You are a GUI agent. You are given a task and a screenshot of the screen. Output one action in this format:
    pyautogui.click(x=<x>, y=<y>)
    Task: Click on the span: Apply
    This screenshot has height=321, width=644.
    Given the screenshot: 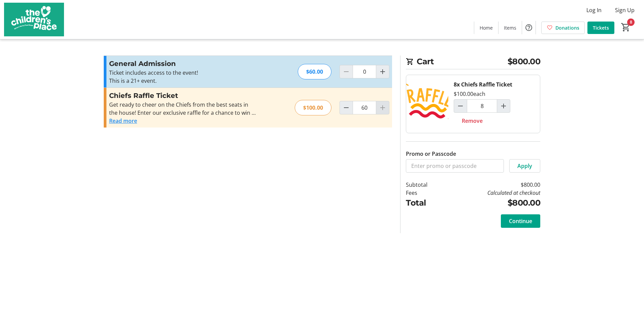 What is the action you would take?
    pyautogui.click(x=525, y=166)
    